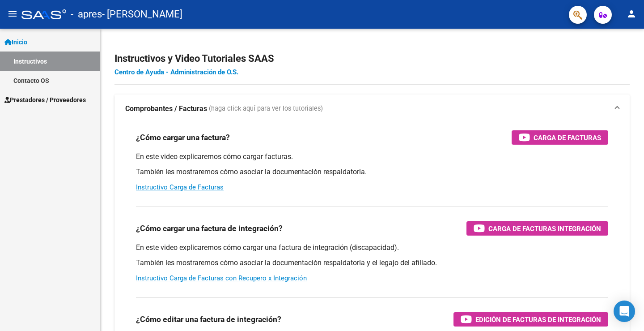  Describe the element at coordinates (372, 59) in the screenshot. I see `h2: Instructivos y Video Tutoriales SAAS` at that location.